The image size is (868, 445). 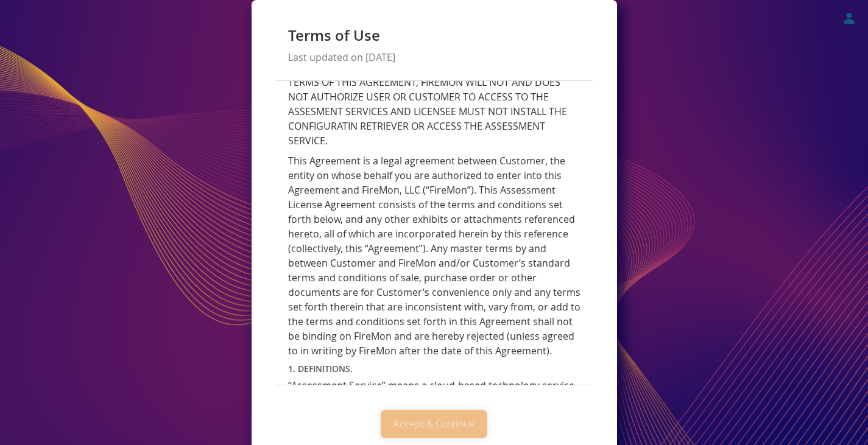 I want to click on h4: 1. DEFINITIONS., so click(x=434, y=368).